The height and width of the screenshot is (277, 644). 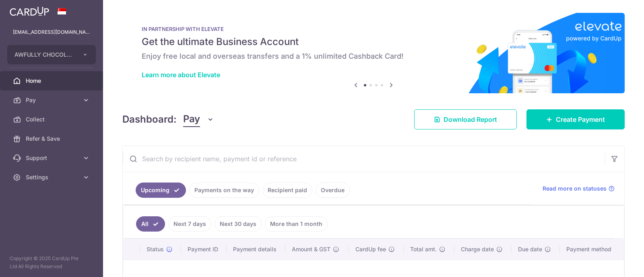 I want to click on th: Payment ID, so click(x=203, y=249).